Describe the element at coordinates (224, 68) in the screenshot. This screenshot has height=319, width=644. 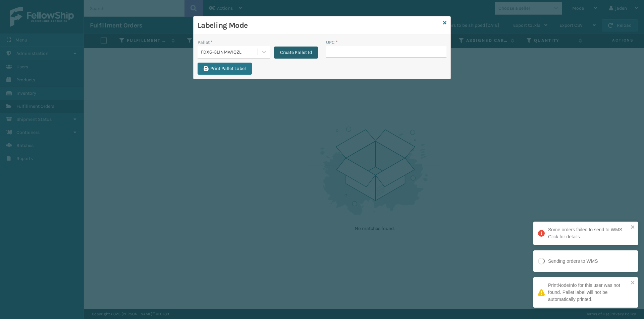
I see `button: Print Pallet Label` at that location.